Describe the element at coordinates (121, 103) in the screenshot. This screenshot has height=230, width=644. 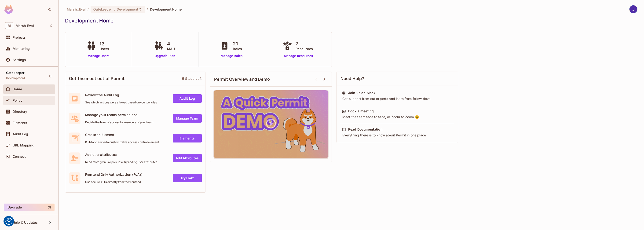
I see `span: See which actions were allowed based on your policies` at that location.